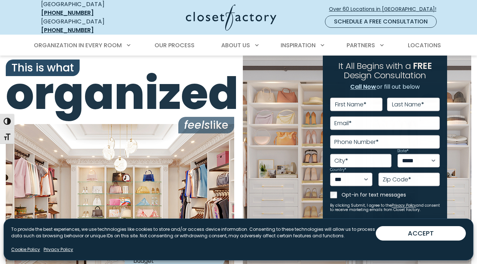 Image resolution: width=477 pixels, height=264 pixels. What do you see at coordinates (231, 17) in the screenshot?
I see `img: Closet Factory Logo` at bounding box center [231, 17].